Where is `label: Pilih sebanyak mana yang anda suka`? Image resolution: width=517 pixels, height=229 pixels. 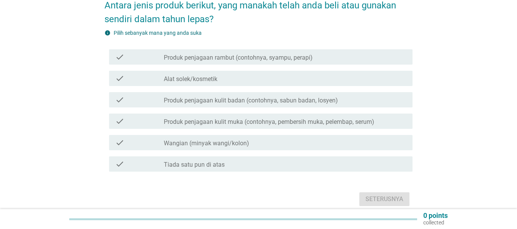 label: Pilih sebanyak mana yang anda suka is located at coordinates (158, 33).